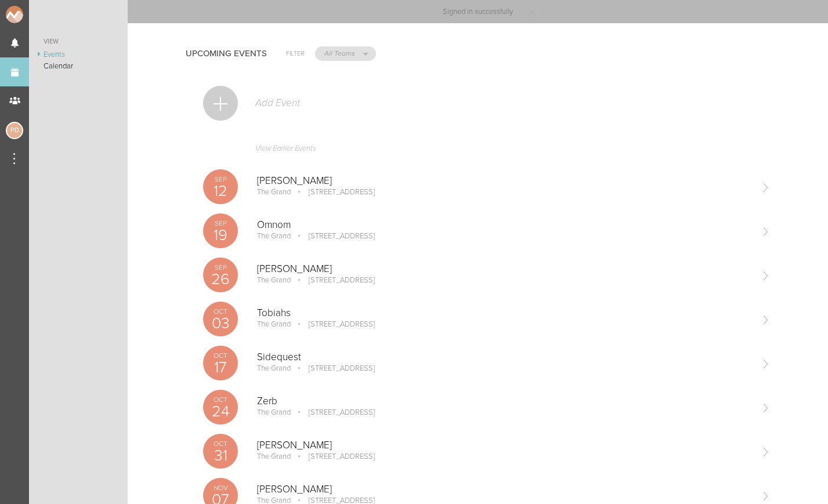 Image resolution: width=828 pixels, height=504 pixels. I want to click on p: 19, so click(220, 235).